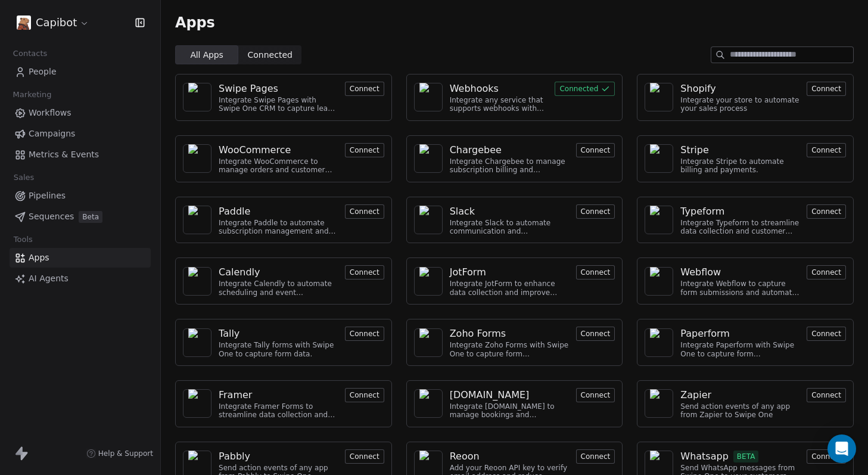 The height and width of the screenshot is (475, 868). Describe the element at coordinates (278, 89) in the screenshot. I see `a: Swipe Pages` at that location.